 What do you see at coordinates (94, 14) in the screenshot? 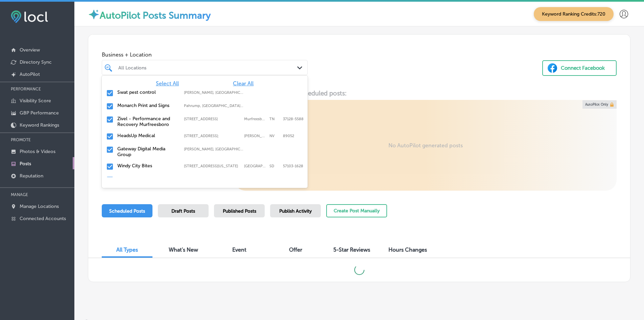
I see `img: autopilot-icon` at bounding box center [94, 14].